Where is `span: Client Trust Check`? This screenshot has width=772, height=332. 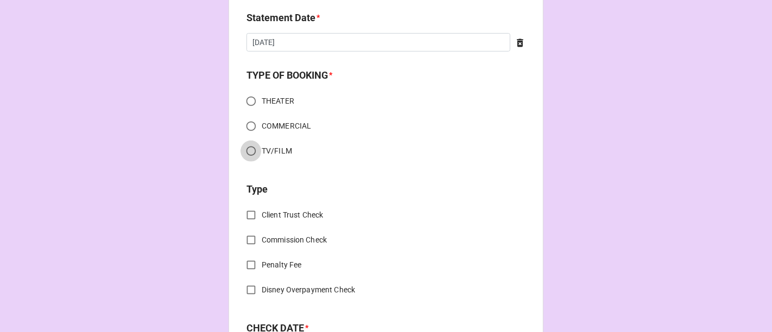 span: Client Trust Check is located at coordinates (292, 215).